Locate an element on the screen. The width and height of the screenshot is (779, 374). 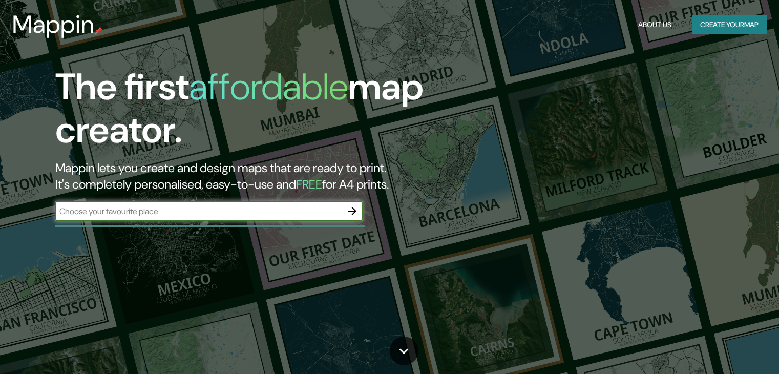
h5: FREE is located at coordinates (309, 184).